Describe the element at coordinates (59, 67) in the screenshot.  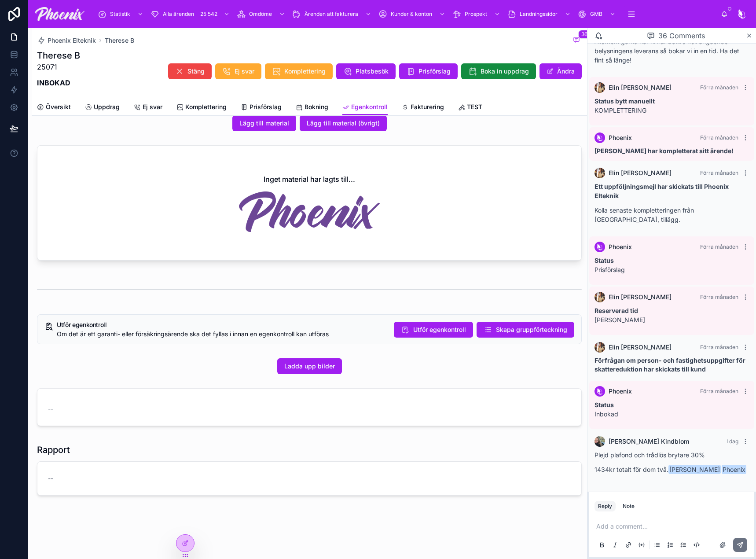
I see `p: 25071` at that location.